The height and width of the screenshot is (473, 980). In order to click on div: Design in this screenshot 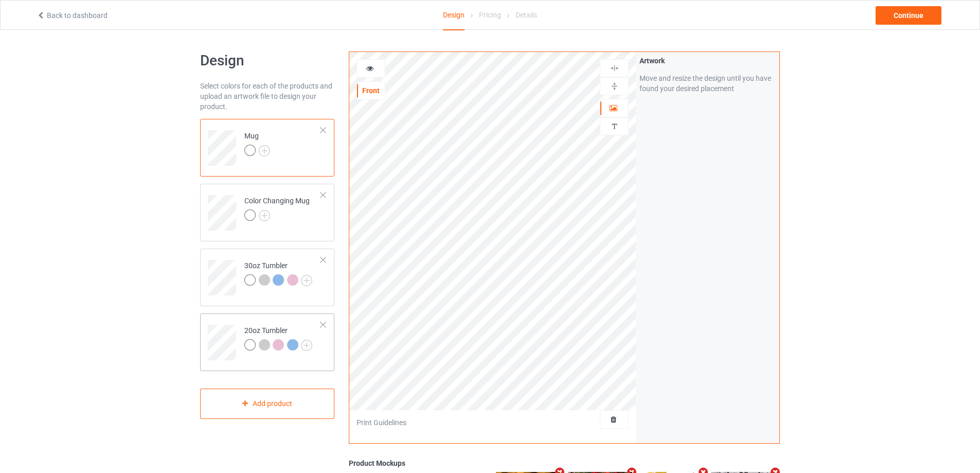, I will do `click(454, 16)`.